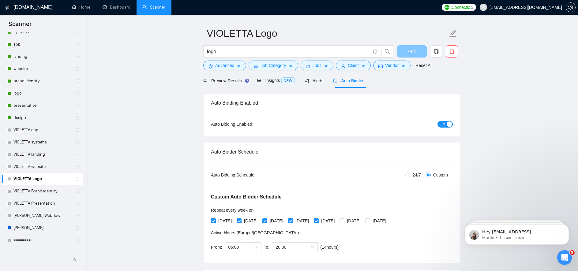 This screenshot has width=578, height=271. What do you see at coordinates (232, 210) in the screenshot?
I see `span: Repeat every week on` at bounding box center [232, 210].